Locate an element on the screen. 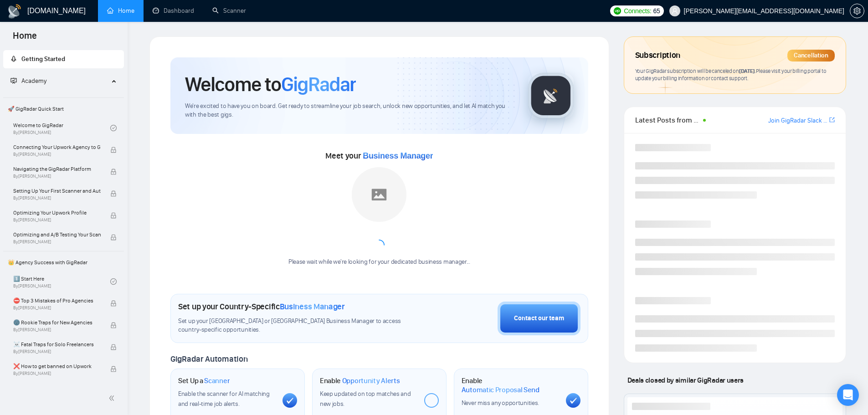 The height and width of the screenshot is (415, 868). span: Connecting Your Upwork Agency to GigRadar is located at coordinates (57, 147).